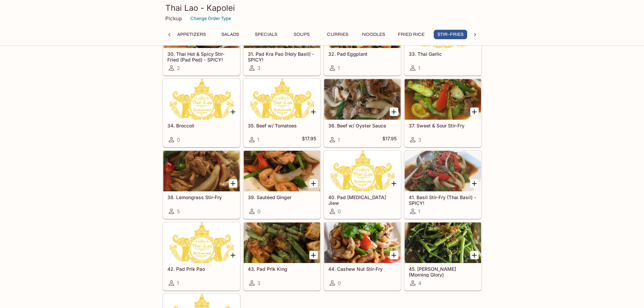  Describe the element at coordinates (363, 256) in the screenshot. I see `a: 44. Cashew Nut Stir-Fry0` at that location.